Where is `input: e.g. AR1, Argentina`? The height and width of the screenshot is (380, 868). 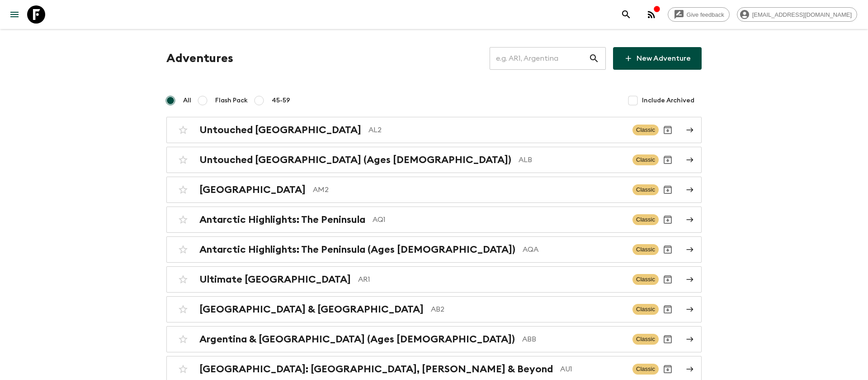 input: e.g. AR1, Argentina is located at coordinates (539, 58).